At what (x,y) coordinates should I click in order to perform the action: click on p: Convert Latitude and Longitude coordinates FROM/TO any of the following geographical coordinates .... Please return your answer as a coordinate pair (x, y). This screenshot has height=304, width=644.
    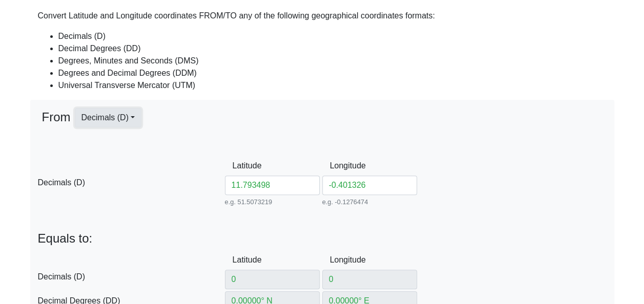
    Looking at the image, I should click on (322, 16).